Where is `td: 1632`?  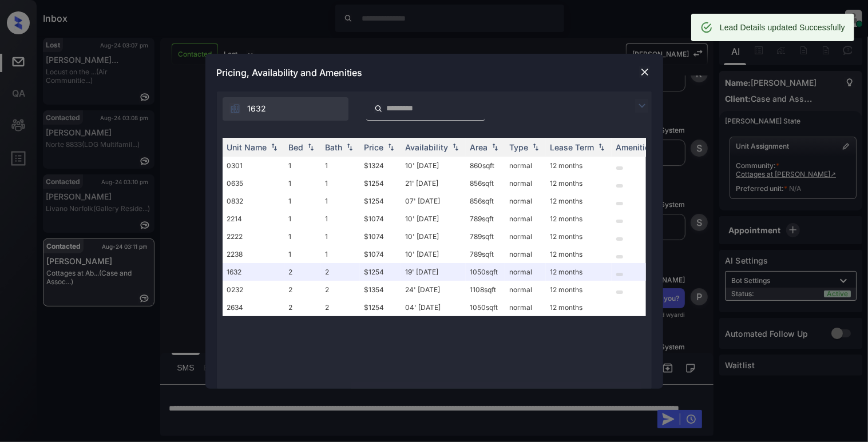 td: 1632 is located at coordinates (253, 271).